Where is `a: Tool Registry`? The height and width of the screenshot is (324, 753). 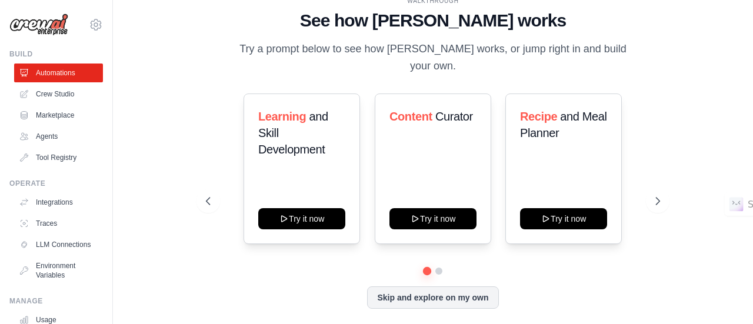
a: Tool Registry is located at coordinates (58, 158).